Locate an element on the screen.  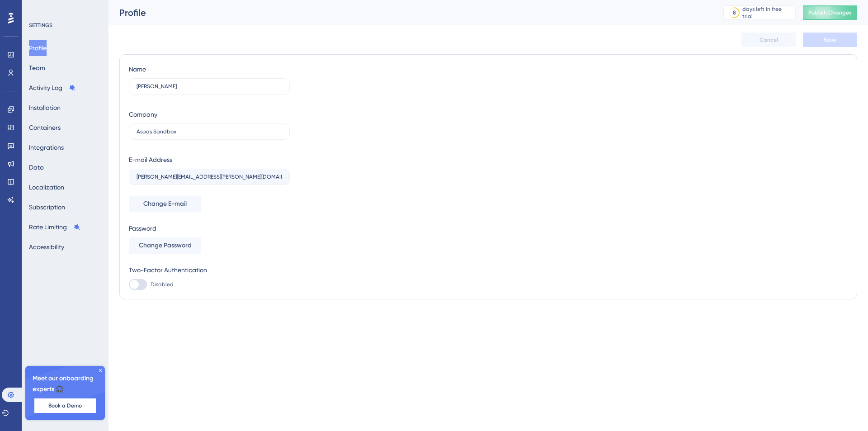
button: Change Password is located at coordinates (165, 245).